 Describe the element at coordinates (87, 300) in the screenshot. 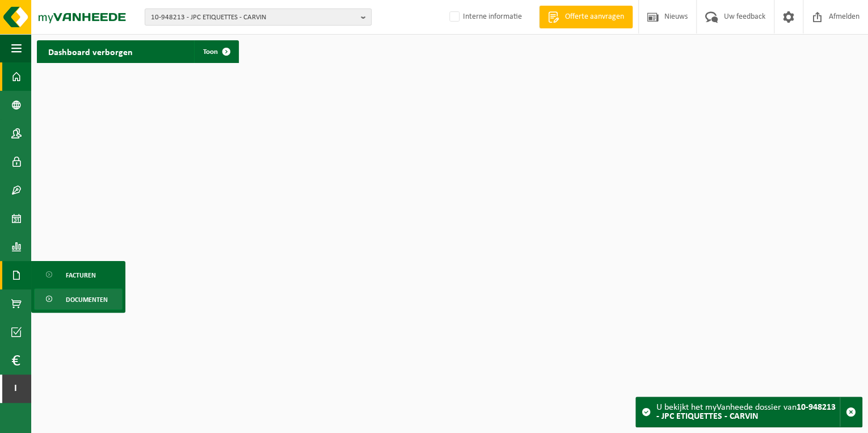

I see `span: Documenten` at that location.